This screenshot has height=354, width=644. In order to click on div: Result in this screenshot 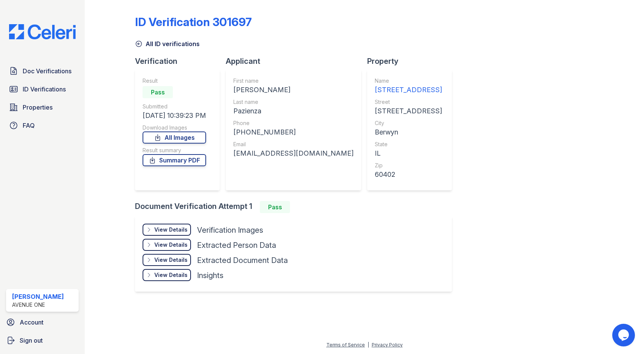, I will do `click(175, 81)`.